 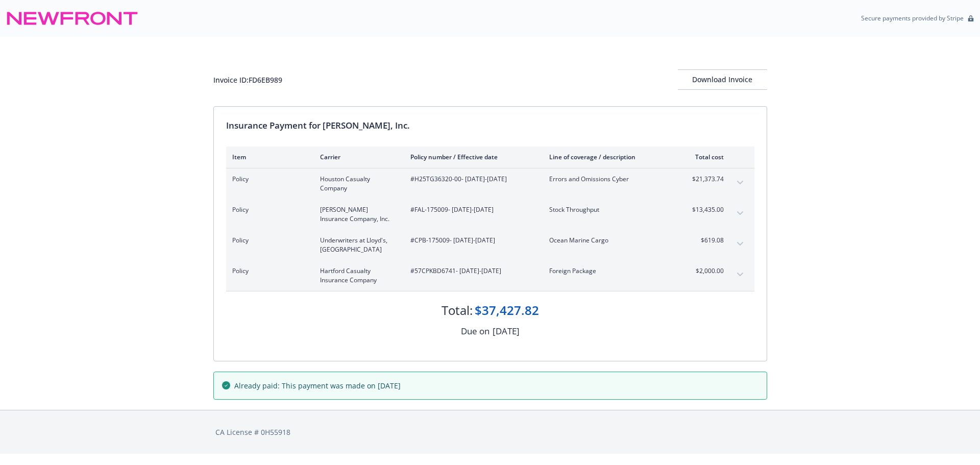 I want to click on span: Errors and Omissions Cyber, so click(x=609, y=179).